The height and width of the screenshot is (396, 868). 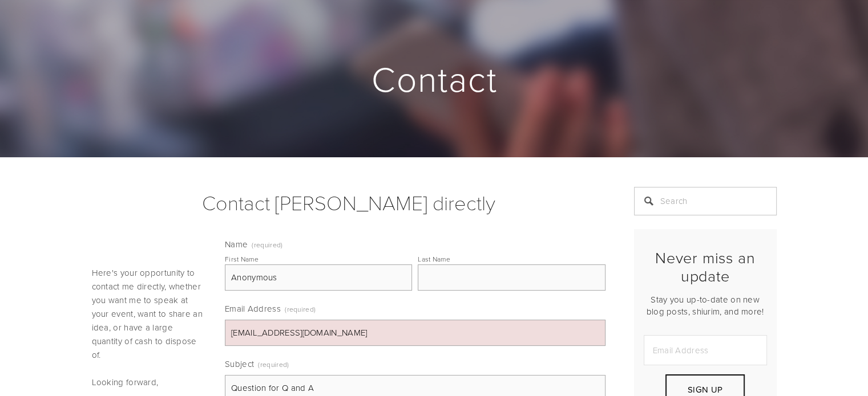 What do you see at coordinates (434, 78) in the screenshot?
I see `h1: Contact` at bounding box center [434, 78].